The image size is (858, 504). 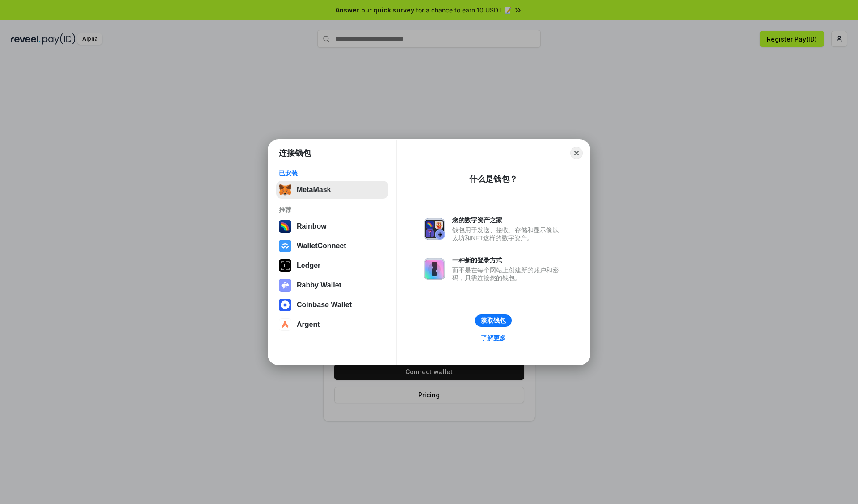 What do you see at coordinates (319, 285) in the screenshot?
I see `div: Rabby Wallet` at bounding box center [319, 285].